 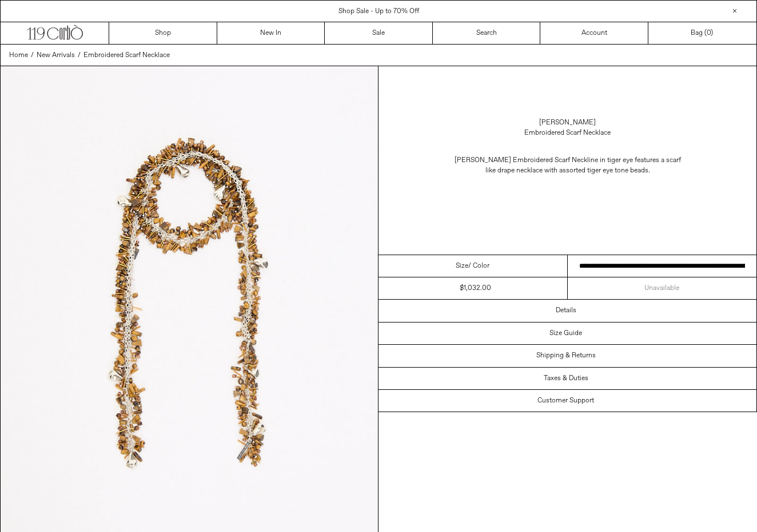 I want to click on span: Embroidered Scarf Necklace, so click(x=126, y=56).